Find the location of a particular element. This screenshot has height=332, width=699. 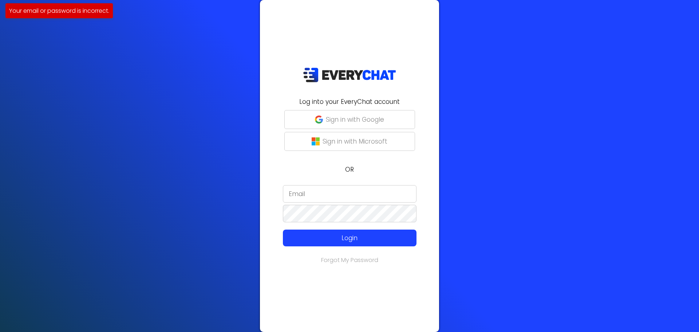

p: Your email or password is incorrect. is located at coordinates (59, 11).